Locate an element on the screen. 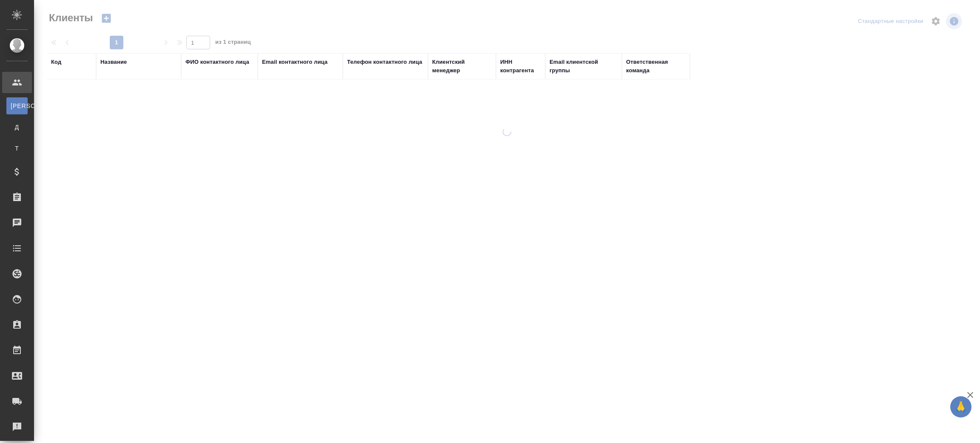 This screenshot has width=980, height=443. a: Д is located at coordinates (17, 127).